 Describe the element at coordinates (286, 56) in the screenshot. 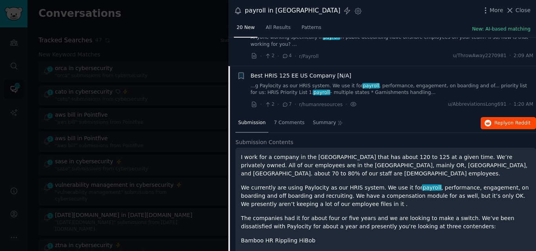

I see `span: 4` at that location.